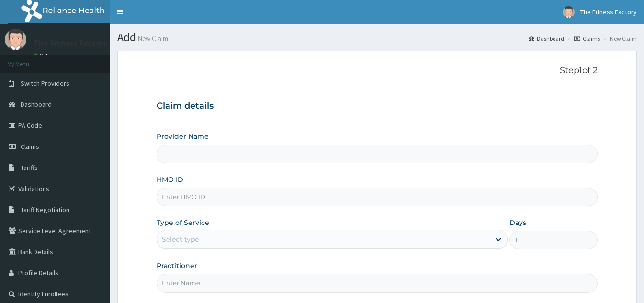 This screenshot has height=303, width=644. I want to click on p: The Fitness Factory, so click(70, 44).